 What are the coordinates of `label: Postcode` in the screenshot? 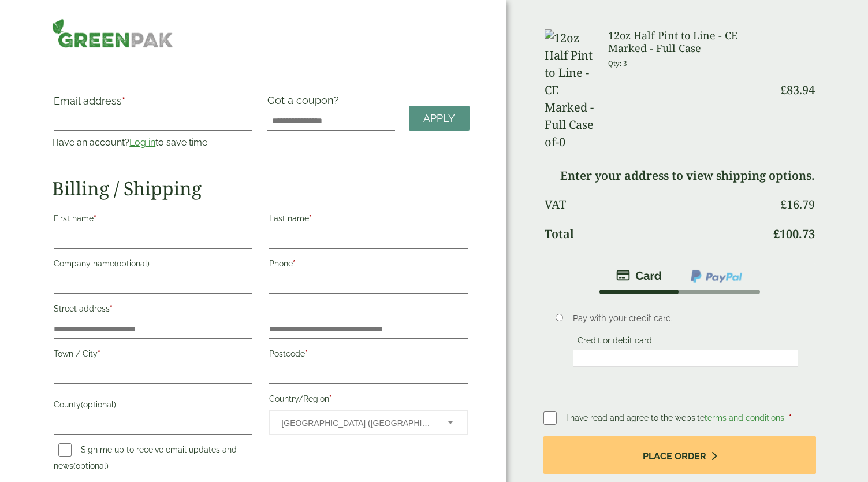 It's located at (368, 355).